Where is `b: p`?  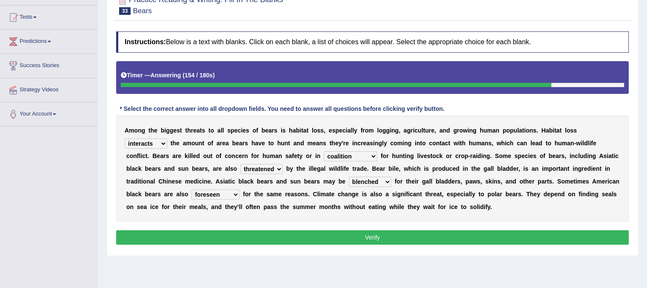
b: p is located at coordinates (511, 131).